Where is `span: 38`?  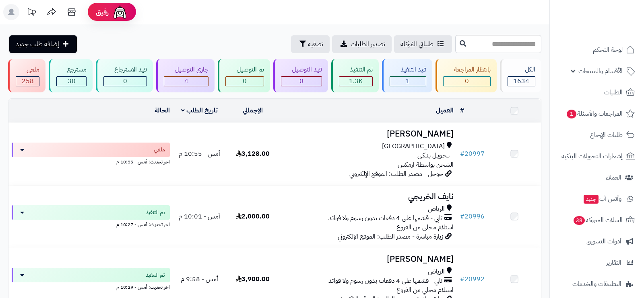 span: 38 is located at coordinates (579, 221).